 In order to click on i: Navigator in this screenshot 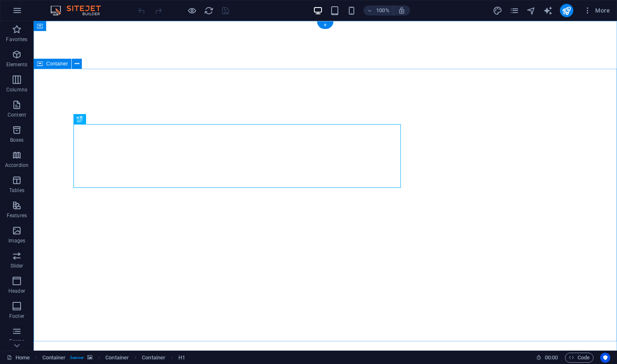, I will do `click(531, 10)`.